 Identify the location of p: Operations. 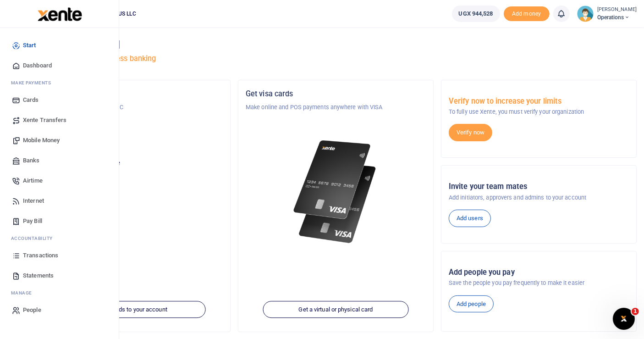
(132, 143).